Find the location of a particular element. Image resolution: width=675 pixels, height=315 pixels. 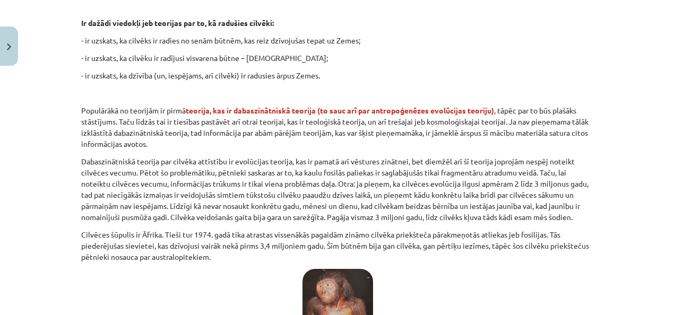

img: icon-close-lesson-0947bae3869378f0d4975bcd49f059093ad1ed9edebbc8119c70593378902aed.svg is located at coordinates (9, 47).